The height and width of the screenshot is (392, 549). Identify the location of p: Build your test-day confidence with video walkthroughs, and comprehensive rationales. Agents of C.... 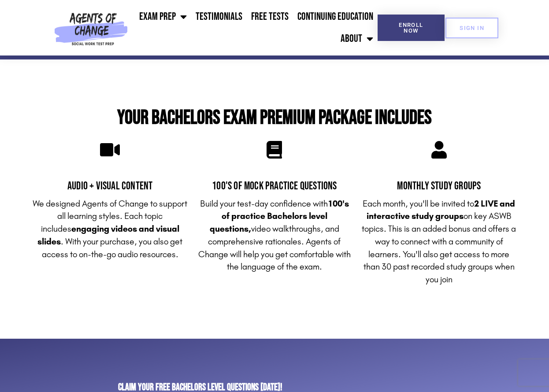
(274, 235).